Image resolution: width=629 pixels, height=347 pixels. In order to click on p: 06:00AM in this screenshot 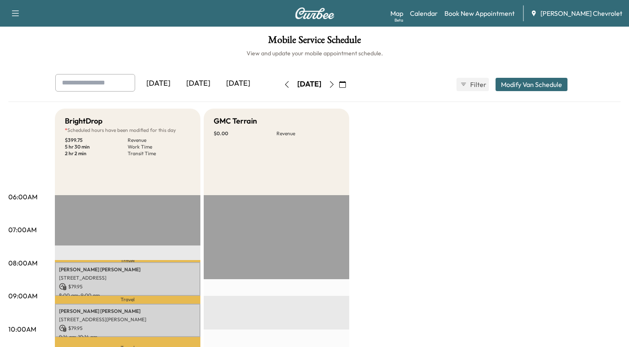, I will do `click(23, 197)`.